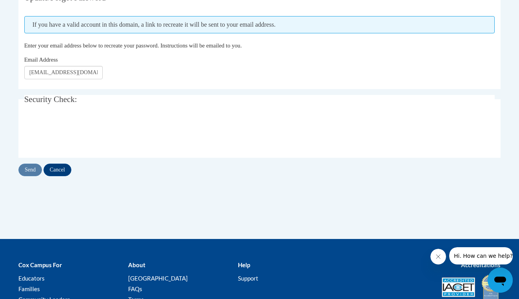 This screenshot has width=519, height=299. I want to click on span: Hi. How can we help?, so click(34, 9).